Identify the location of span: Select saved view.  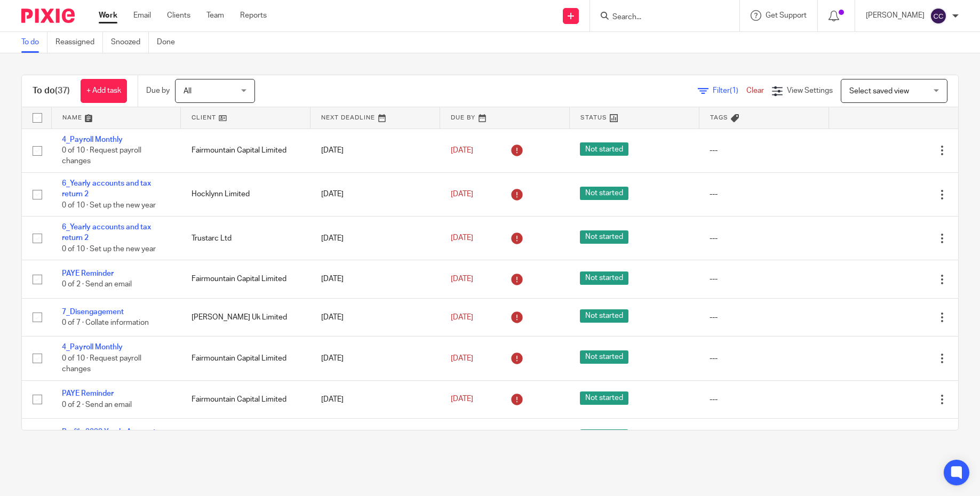
(879, 91).